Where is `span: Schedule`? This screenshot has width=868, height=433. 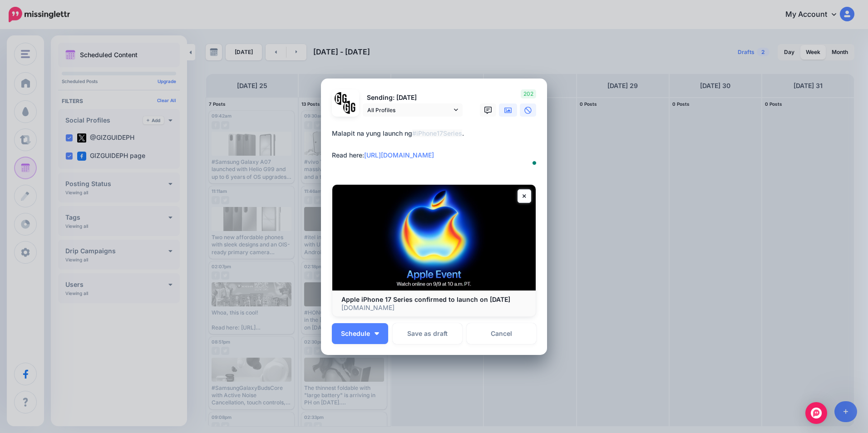 span: Schedule is located at coordinates (355, 334).